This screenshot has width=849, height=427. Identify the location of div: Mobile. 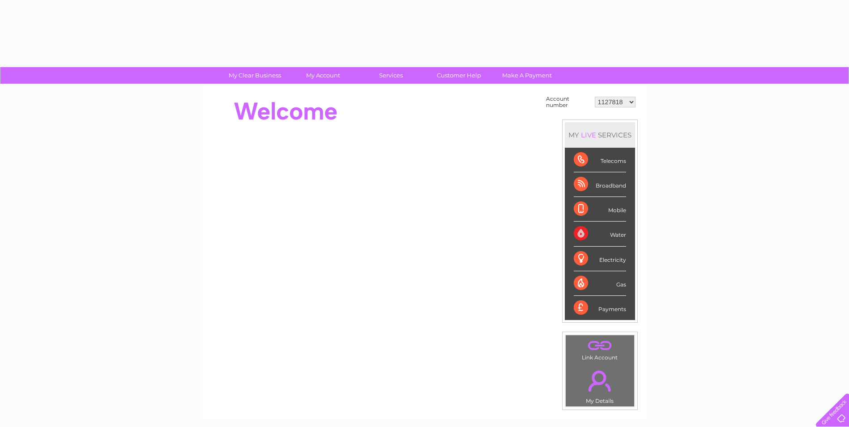
(600, 209).